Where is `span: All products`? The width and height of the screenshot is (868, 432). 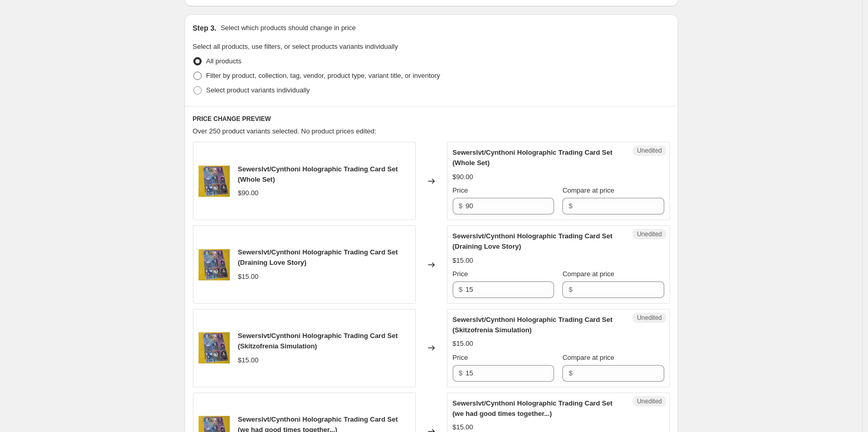 span: All products is located at coordinates (224, 61).